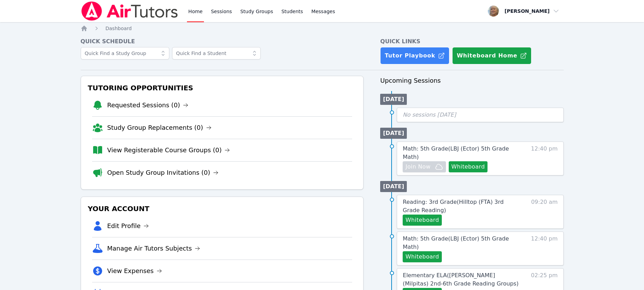  I want to click on input: Quick Find a Study Group, so click(125, 53).